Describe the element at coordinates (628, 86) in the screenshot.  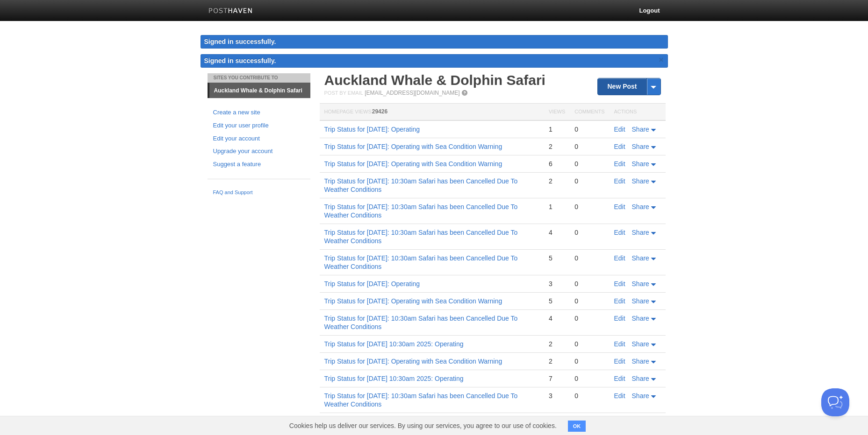
I see `a: New Post` at that location.